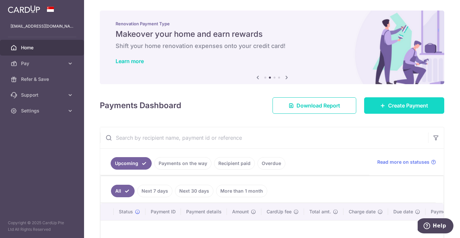  I want to click on span: CardUp fee, so click(279, 212).